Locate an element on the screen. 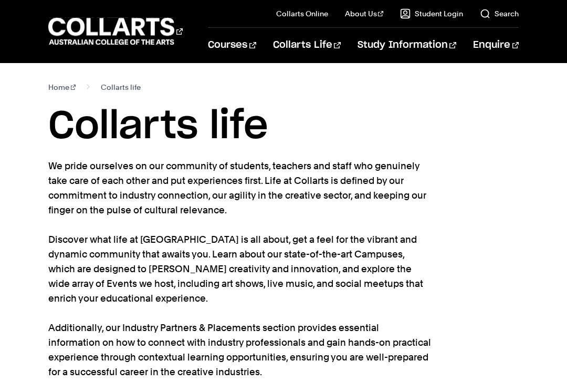 This screenshot has width=567, height=392. a: Student Login is located at coordinates (432, 13).